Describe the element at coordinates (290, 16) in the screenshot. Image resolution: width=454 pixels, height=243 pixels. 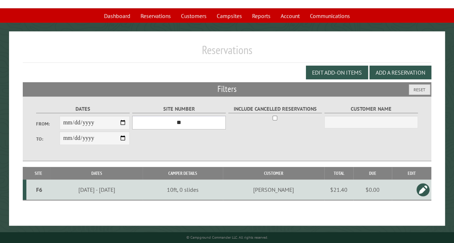
I see `a: Account` at that location.